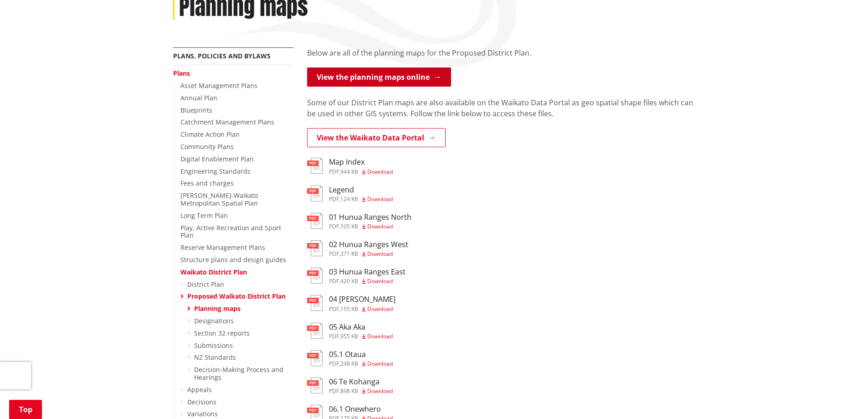  What do you see at coordinates (349, 172) in the screenshot?
I see `span: 944 KB` at bounding box center [349, 172].